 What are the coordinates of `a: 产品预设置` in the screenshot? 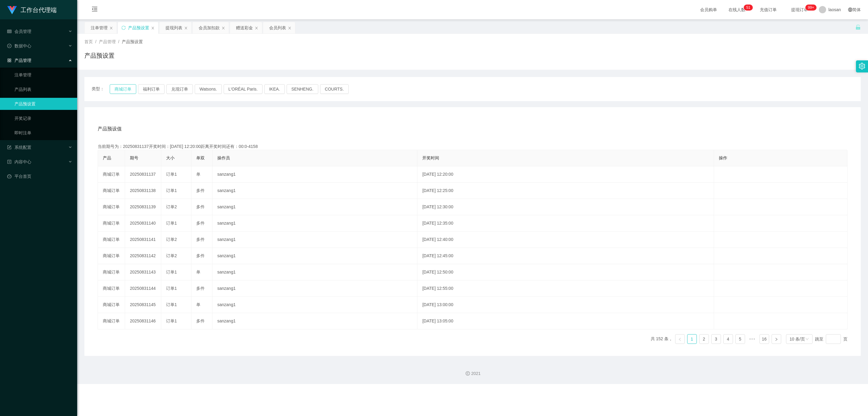 It's located at (44, 104).